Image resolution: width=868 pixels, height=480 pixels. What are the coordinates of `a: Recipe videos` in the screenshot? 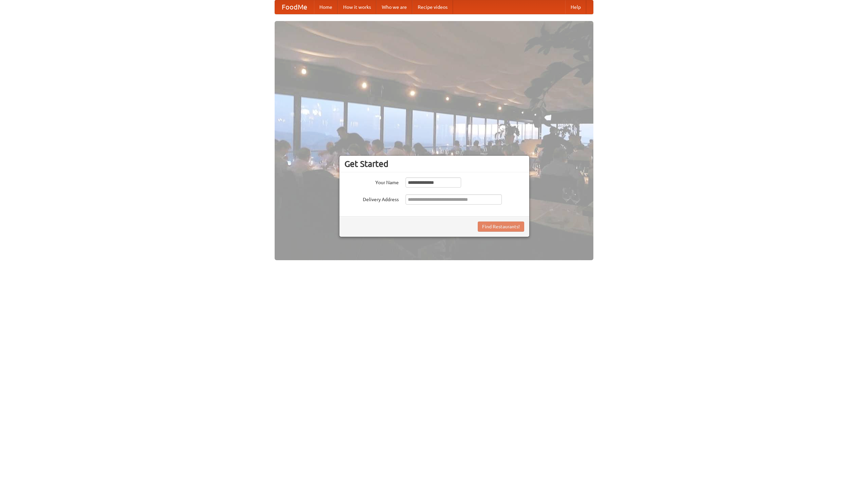 It's located at (433, 7).